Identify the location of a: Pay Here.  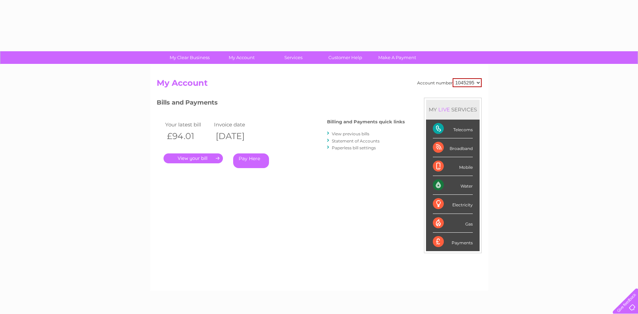
(251, 160).